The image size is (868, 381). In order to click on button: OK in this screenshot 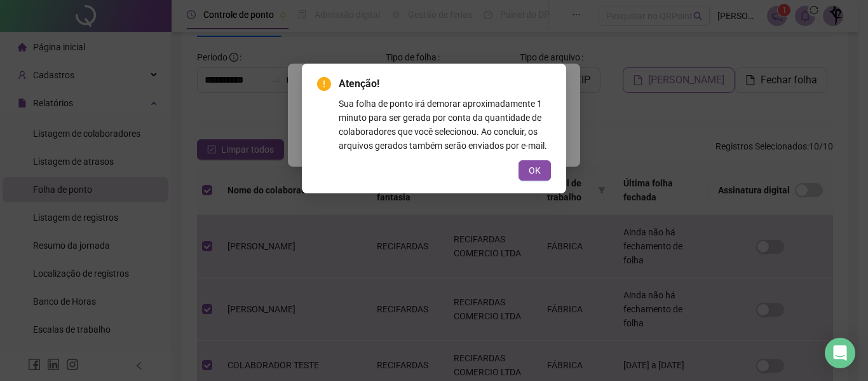, I will do `click(534, 170)`.